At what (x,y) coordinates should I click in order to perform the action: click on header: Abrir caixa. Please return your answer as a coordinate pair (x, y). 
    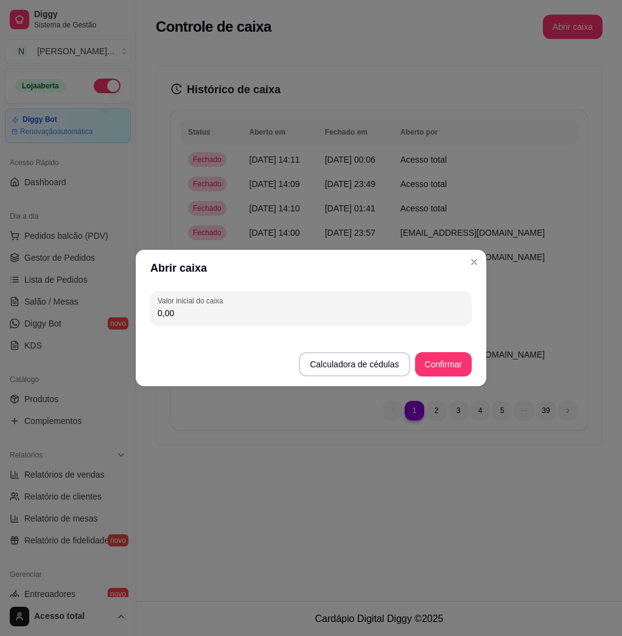
    Looking at the image, I should click on (311, 268).